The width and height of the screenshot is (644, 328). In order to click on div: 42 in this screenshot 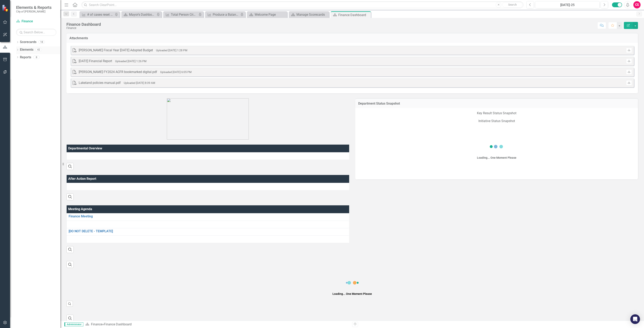, I will do `click(39, 50)`.